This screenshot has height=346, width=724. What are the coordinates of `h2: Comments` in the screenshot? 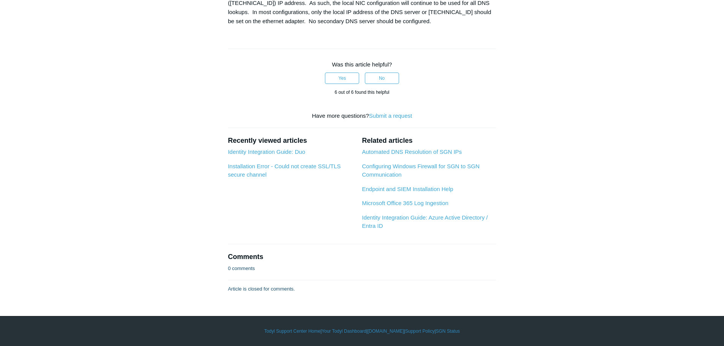 It's located at (362, 257).